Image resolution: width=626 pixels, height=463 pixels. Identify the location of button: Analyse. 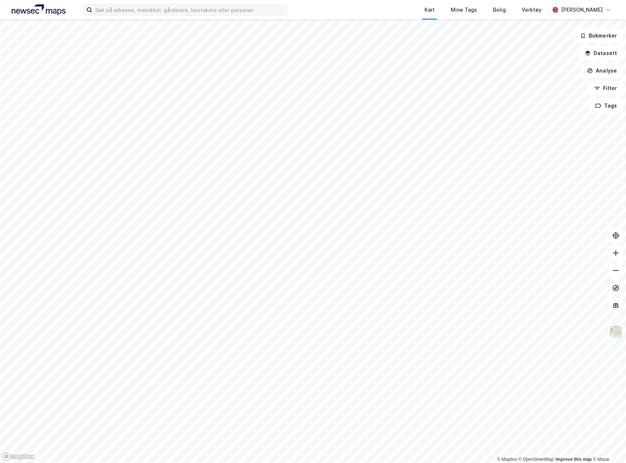
(602, 71).